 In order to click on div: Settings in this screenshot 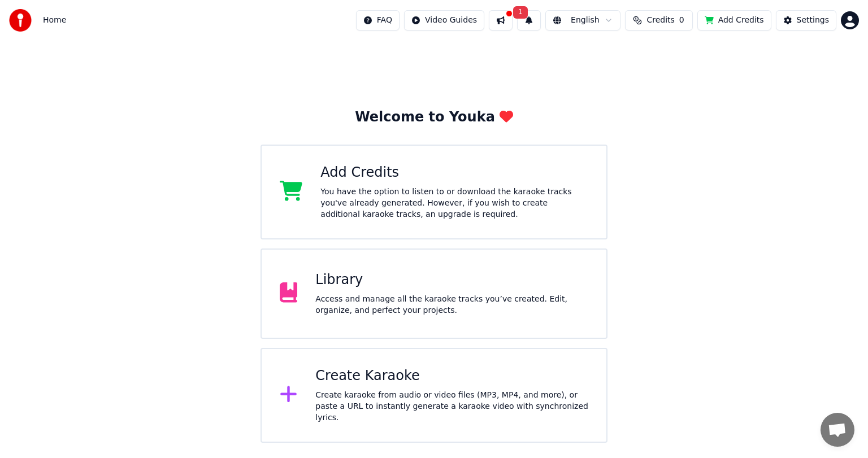, I will do `click(813, 20)`.